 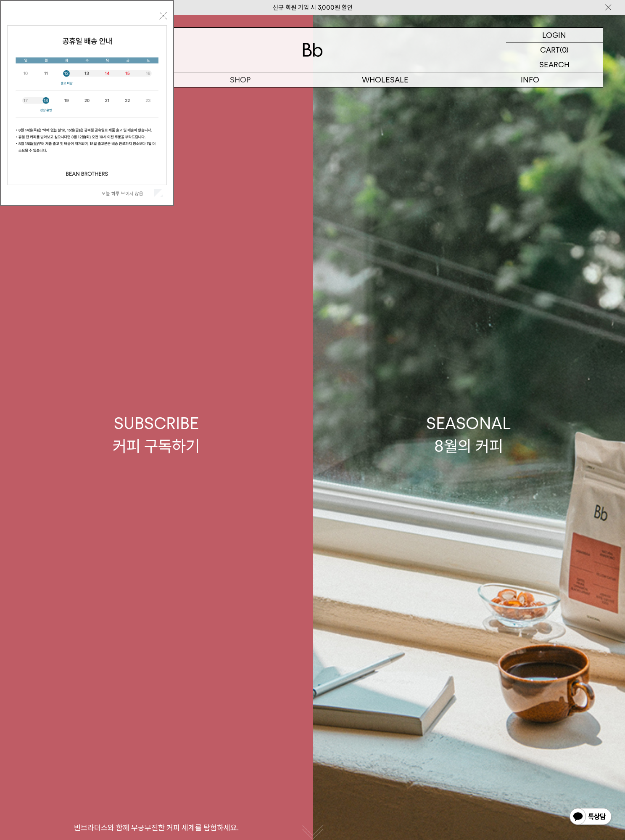 What do you see at coordinates (127, 193) in the screenshot?
I see `label: 오늘 하루 보이지 않음` at bounding box center [127, 193].